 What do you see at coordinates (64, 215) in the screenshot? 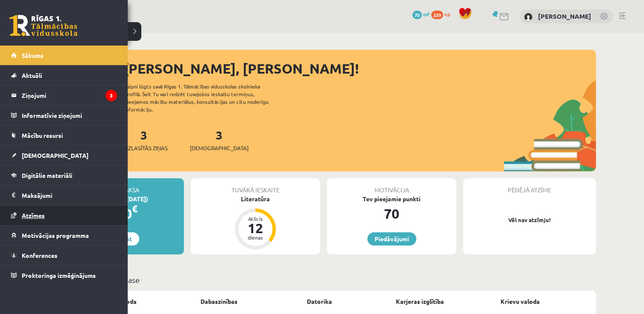
I see `a: Atzīmes` at bounding box center [64, 215].